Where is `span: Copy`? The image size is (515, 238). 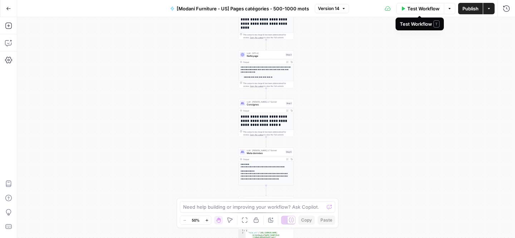 span: Copy is located at coordinates (306, 220).